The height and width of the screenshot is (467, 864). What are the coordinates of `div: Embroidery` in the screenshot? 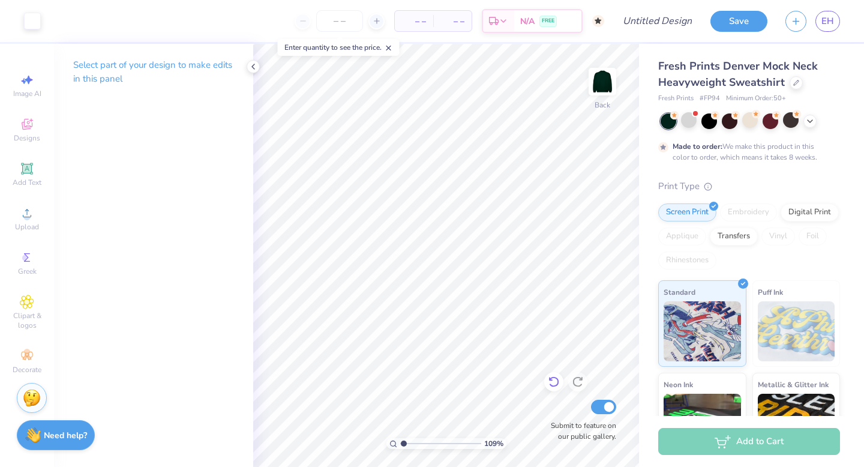 It's located at (748, 212).